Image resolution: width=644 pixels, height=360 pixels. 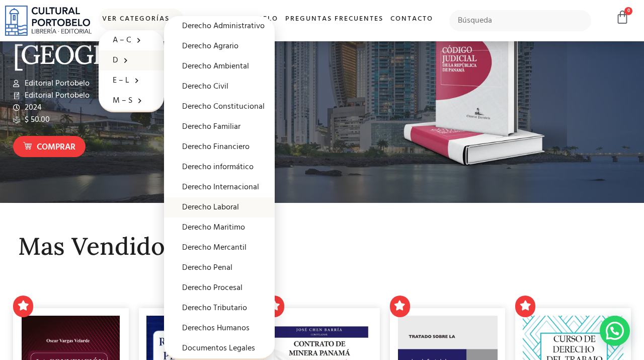 What do you see at coordinates (628, 11) in the screenshot?
I see `span: 0` at bounding box center [628, 11].